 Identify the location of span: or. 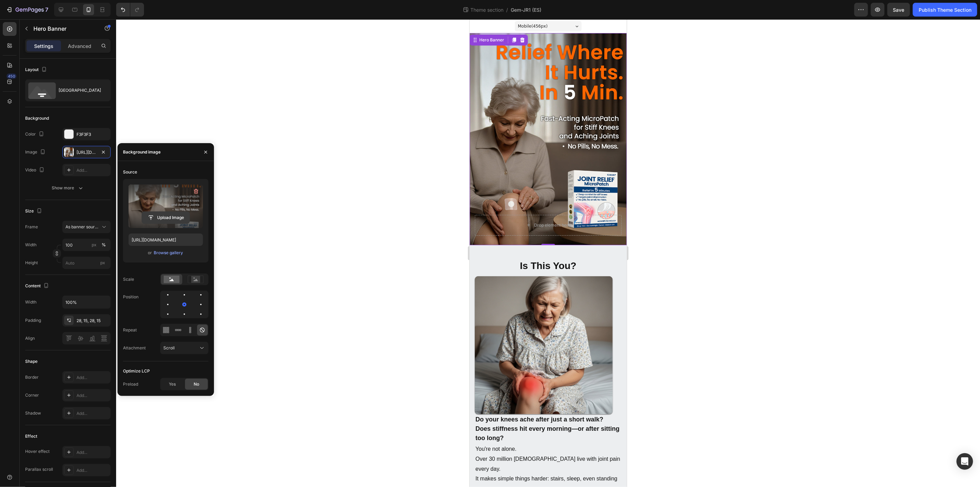
(150, 253).